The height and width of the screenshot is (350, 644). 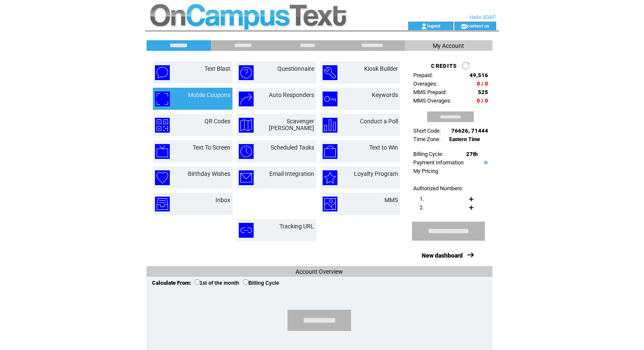 I want to click on a: Kiosk Builder, so click(x=381, y=68).